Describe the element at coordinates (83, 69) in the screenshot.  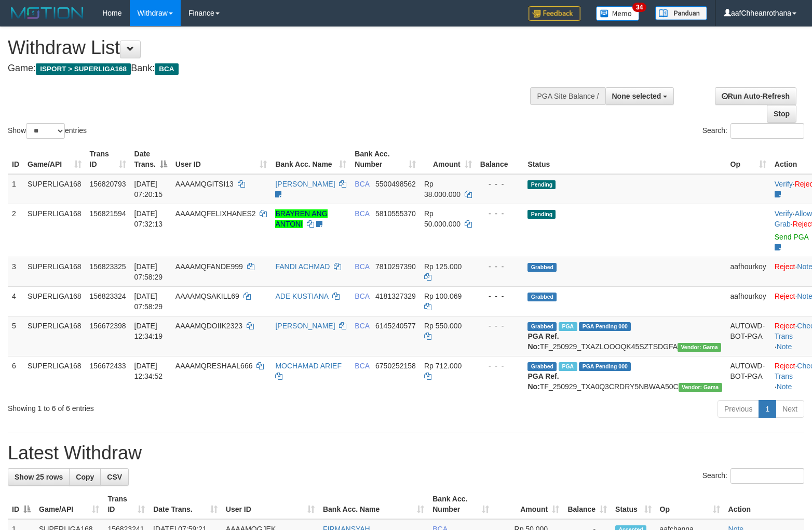
I see `span: ISPORT > SUPERLIGA168` at that location.